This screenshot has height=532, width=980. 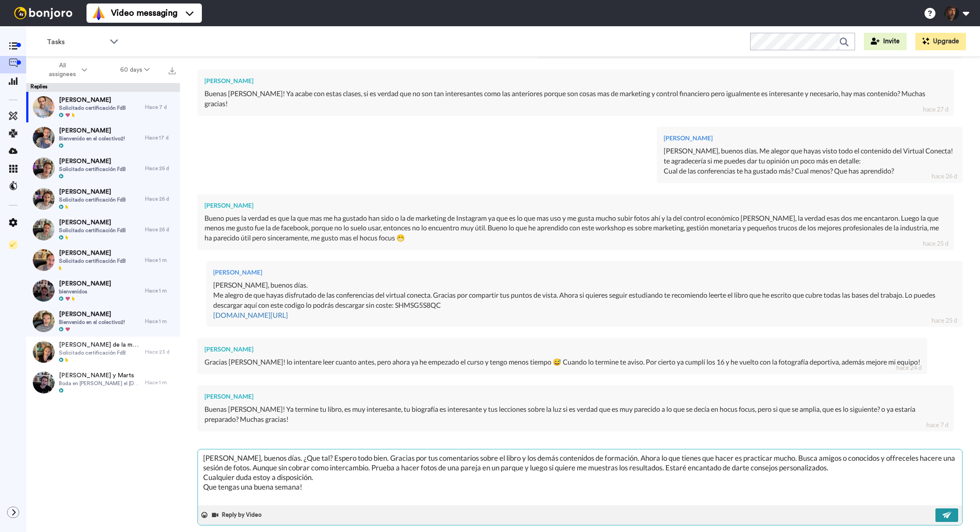 I want to click on img: bce5ef24-6920-4fc3-a3d6-808e6f93f7a1-thumb.jpg, so click(x=44, y=321).